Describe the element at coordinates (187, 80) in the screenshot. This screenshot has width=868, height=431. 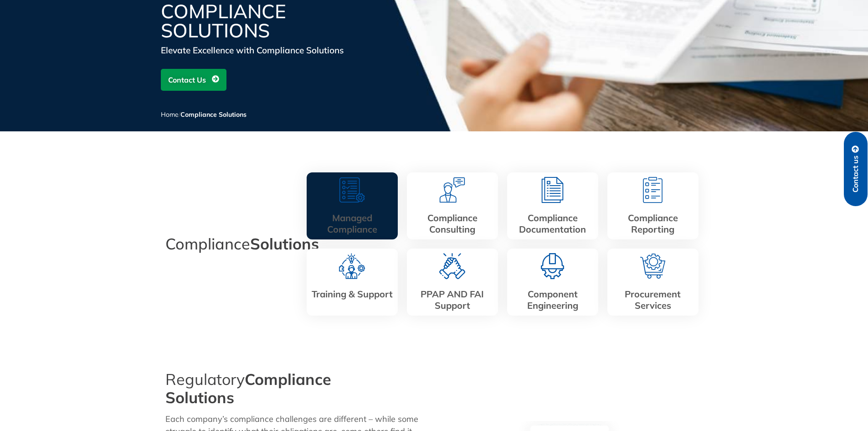
I see `span: Contact Us` at that location.